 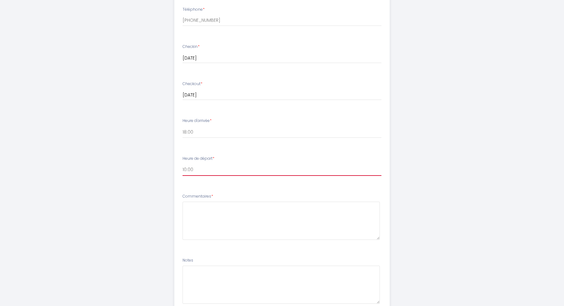 What do you see at coordinates (198, 197) in the screenshot?
I see `label: Commentaires` at bounding box center [198, 197].